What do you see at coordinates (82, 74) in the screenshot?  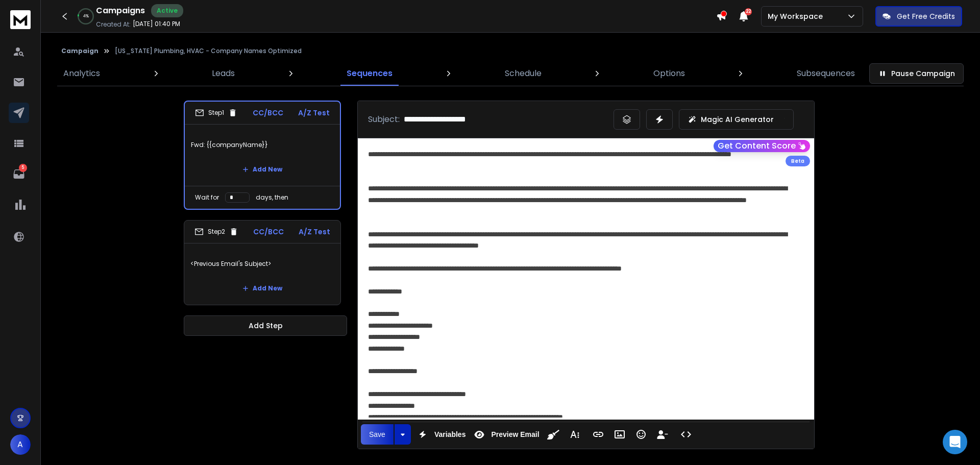 I see `p: Analytics` at bounding box center [82, 74].